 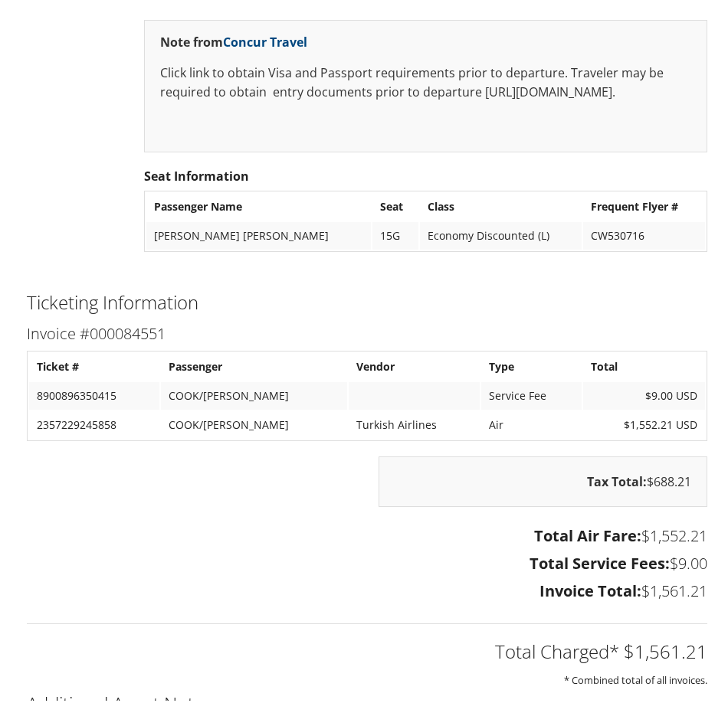 I want to click on strong: Seat Information, so click(x=196, y=173).